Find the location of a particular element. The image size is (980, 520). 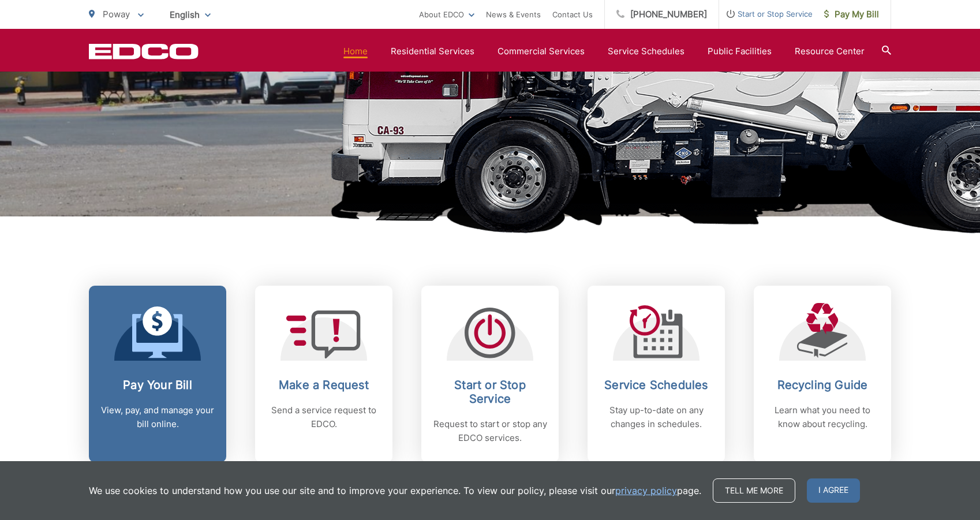

p: Stay up-to-date on any changes in schedules. is located at coordinates (657, 417).